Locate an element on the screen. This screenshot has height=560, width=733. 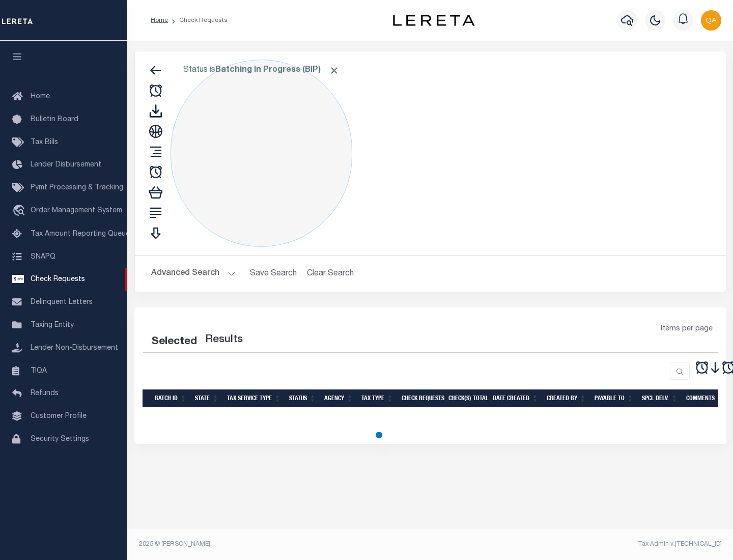
img: logo-dark.svg is located at coordinates (434, 20).